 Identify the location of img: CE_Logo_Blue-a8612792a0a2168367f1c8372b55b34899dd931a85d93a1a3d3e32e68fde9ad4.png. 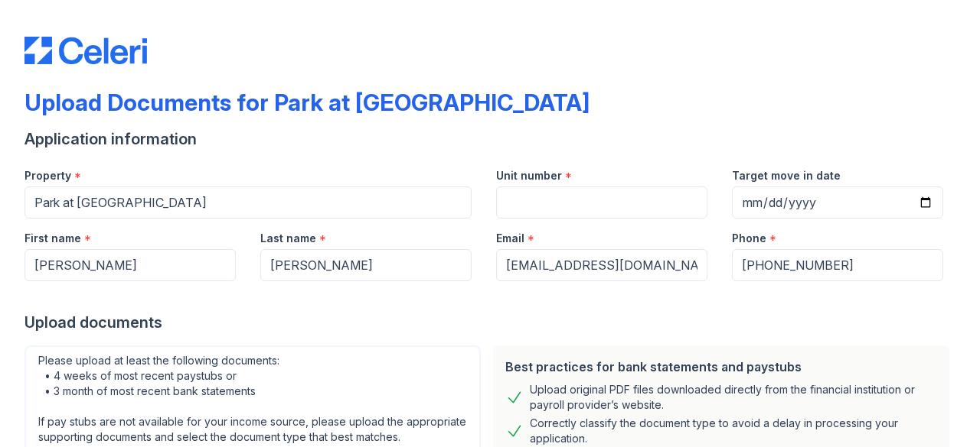
(86, 50).